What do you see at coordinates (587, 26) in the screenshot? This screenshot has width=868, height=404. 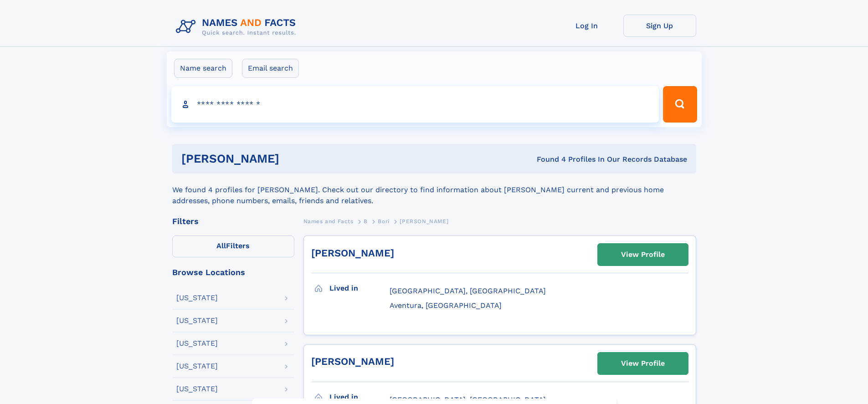 I see `a: Log In` at bounding box center [587, 26].